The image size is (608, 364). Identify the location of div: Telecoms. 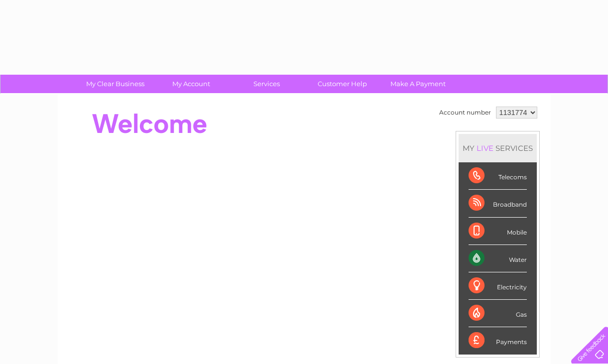
(497, 176).